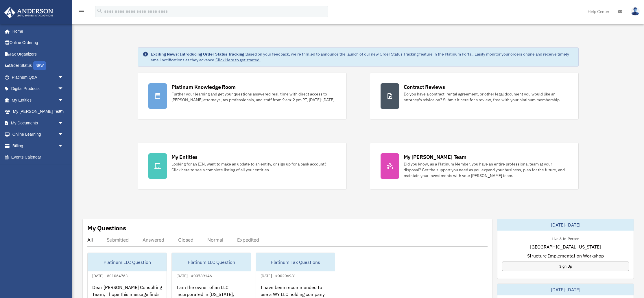  Describe the element at coordinates (90, 240) in the screenshot. I see `div: All` at that location.